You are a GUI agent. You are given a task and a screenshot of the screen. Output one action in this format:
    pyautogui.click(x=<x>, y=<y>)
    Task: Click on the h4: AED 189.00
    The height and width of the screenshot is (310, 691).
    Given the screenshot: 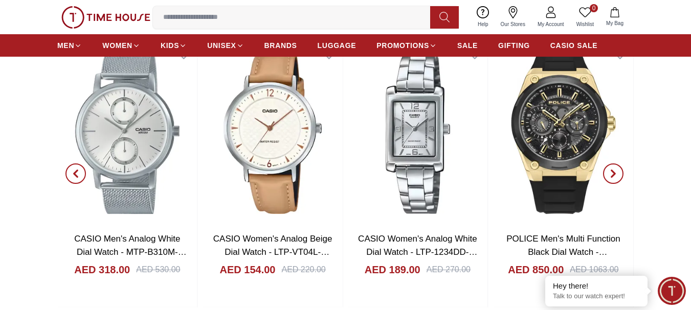 What is the action you would take?
    pyautogui.click(x=393, y=270)
    